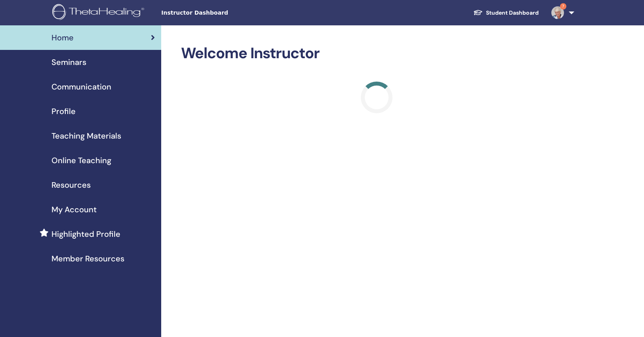 This screenshot has height=337, width=644. What do you see at coordinates (506, 13) in the screenshot?
I see `a: Student Dashboard` at bounding box center [506, 13].